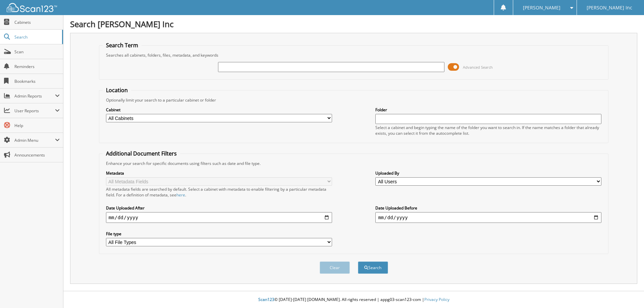 The width and height of the screenshot is (644, 308). I want to click on span: Announcements, so click(37, 155).